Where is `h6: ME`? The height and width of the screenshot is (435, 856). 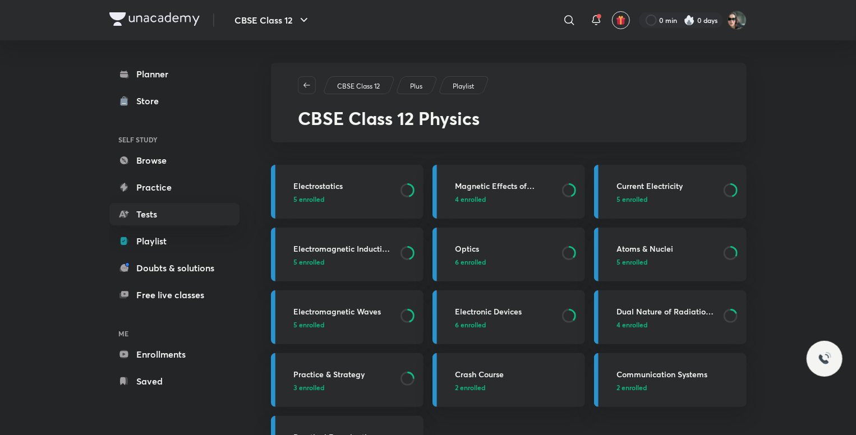
h6: ME is located at coordinates (174, 334).